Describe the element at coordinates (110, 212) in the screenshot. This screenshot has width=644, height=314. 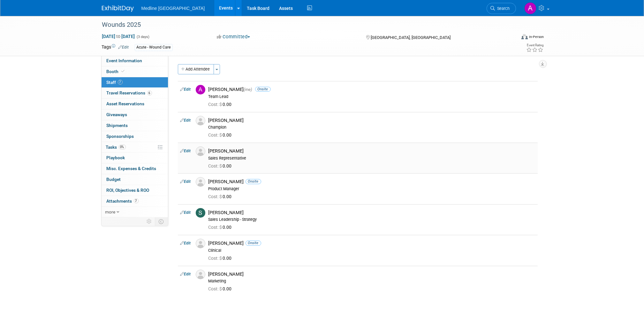
I see `span: more` at that location.